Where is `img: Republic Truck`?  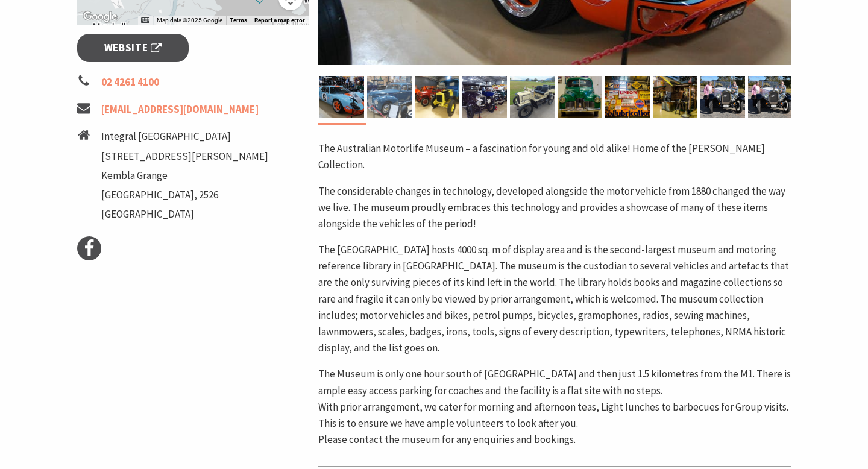
img: Republic Truck is located at coordinates (437, 97).